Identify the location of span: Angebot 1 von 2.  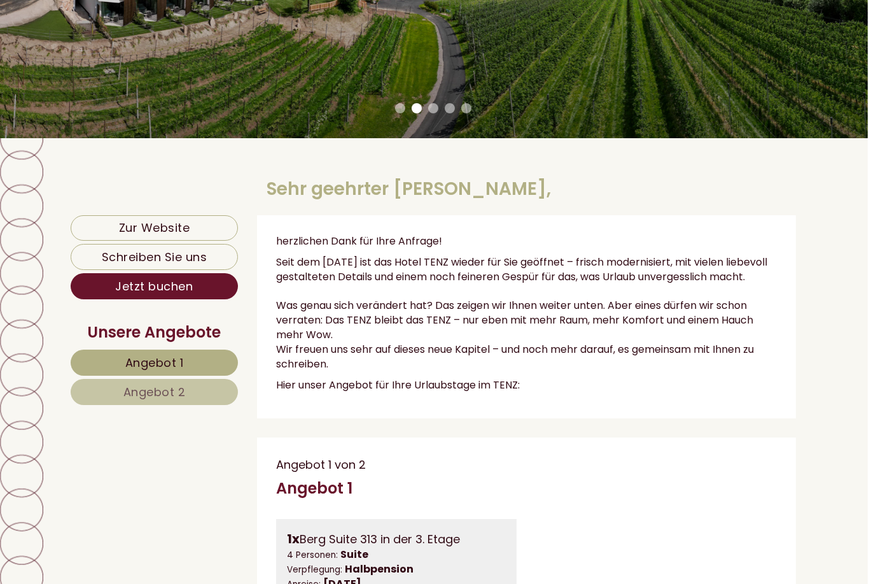
(322, 464).